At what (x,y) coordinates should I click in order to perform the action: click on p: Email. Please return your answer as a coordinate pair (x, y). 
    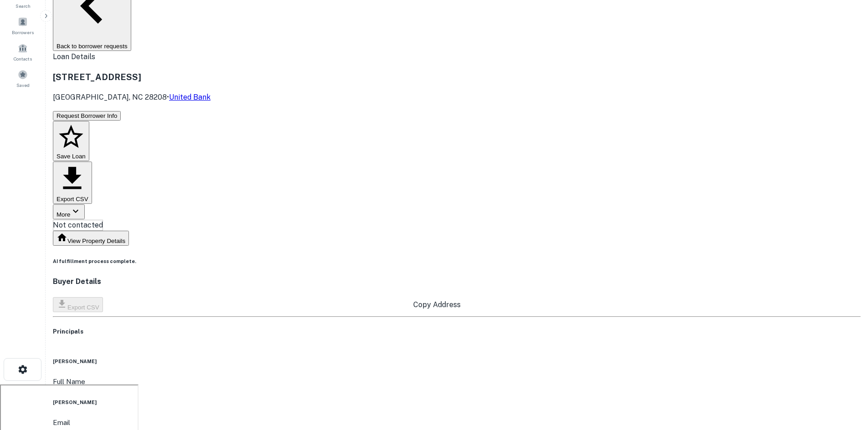
    Looking at the image, I should click on (456, 423).